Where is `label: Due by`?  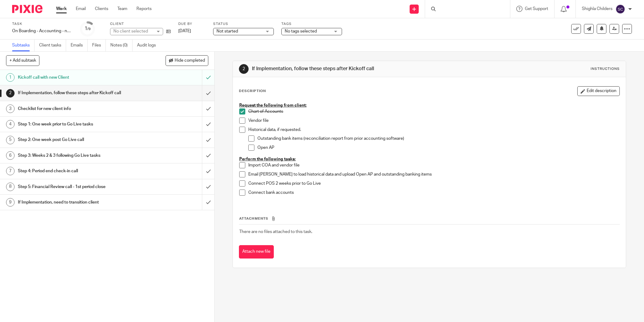 label: Due by is located at coordinates (192, 24).